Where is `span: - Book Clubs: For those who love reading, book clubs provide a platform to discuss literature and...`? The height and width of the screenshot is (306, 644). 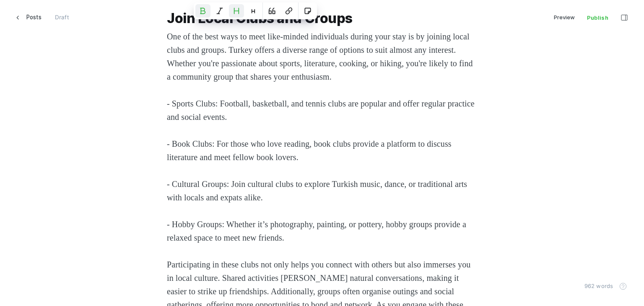
span: - Book Clubs: For those who love reading, book clubs provide a platform to discuss literature and... is located at coordinates (310, 150).